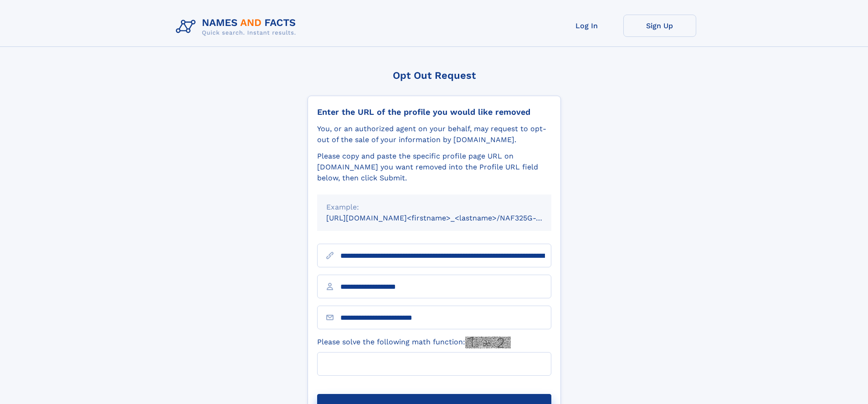  What do you see at coordinates (434, 75) in the screenshot?
I see `div: Opt Out Request` at bounding box center [434, 75].